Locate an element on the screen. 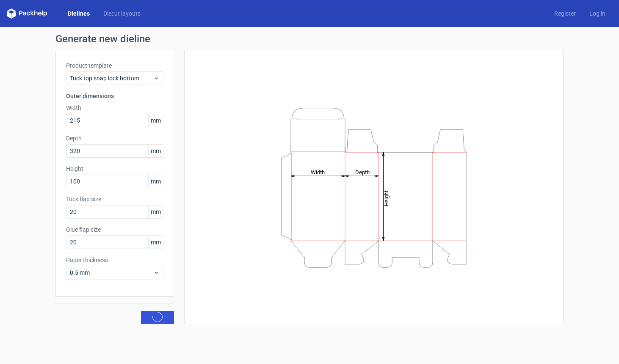 The width and height of the screenshot is (619, 364). a: Log in is located at coordinates (597, 14).